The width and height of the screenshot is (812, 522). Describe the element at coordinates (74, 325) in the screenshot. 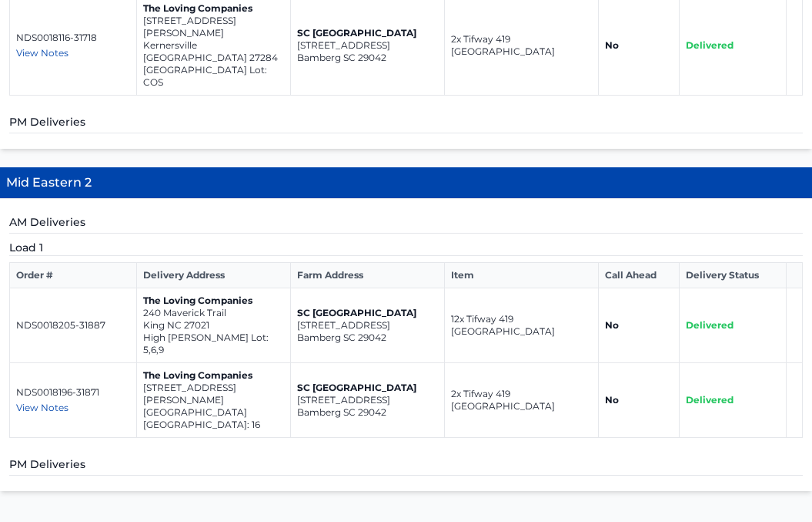

I see `p: NDS0018205-31887` at that location.